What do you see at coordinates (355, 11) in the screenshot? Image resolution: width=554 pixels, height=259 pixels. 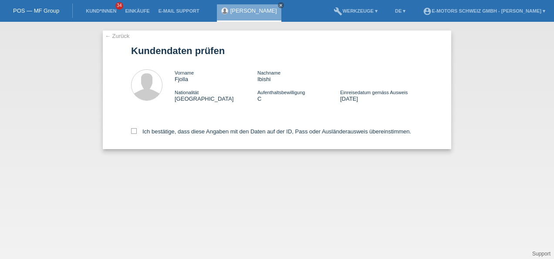 I see `a: buildWerkzeuge ▾` at bounding box center [355, 11].